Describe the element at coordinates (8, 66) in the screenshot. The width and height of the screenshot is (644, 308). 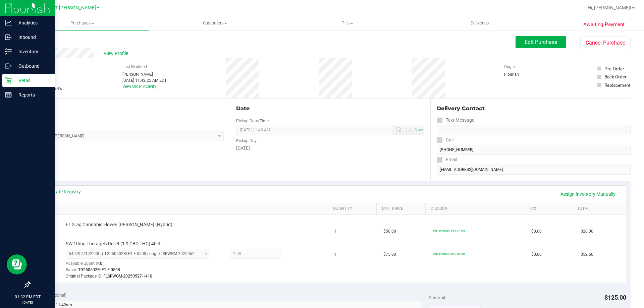
I see `inline-svg: Outbound` at that location.